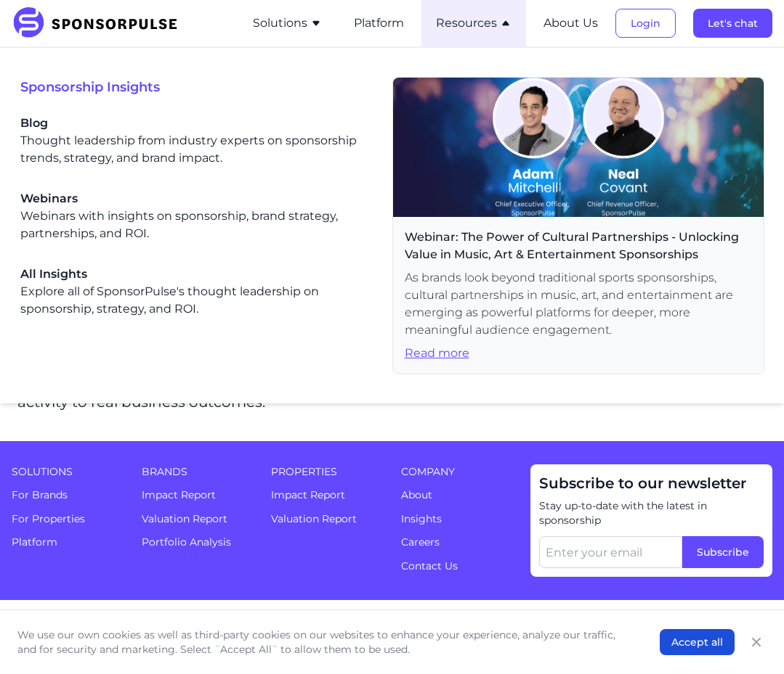  What do you see at coordinates (206, 87) in the screenshot?
I see `span: Sponsorship Insights` at bounding box center [206, 87].